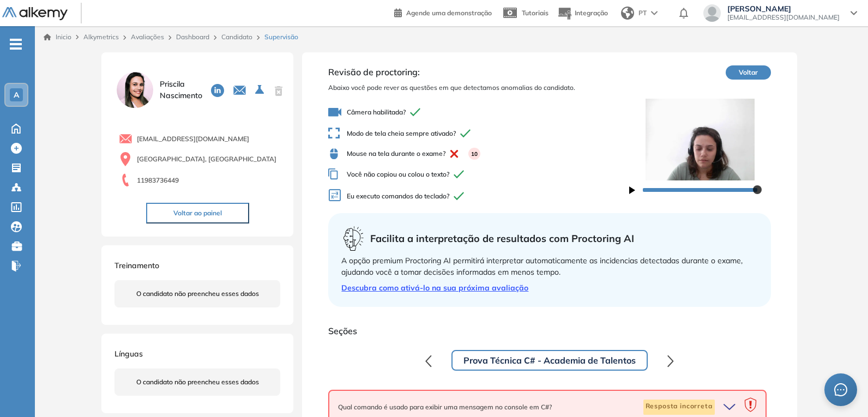  What do you see at coordinates (158, 181) in the screenshot?
I see `span: 11983736449` at bounding box center [158, 181].